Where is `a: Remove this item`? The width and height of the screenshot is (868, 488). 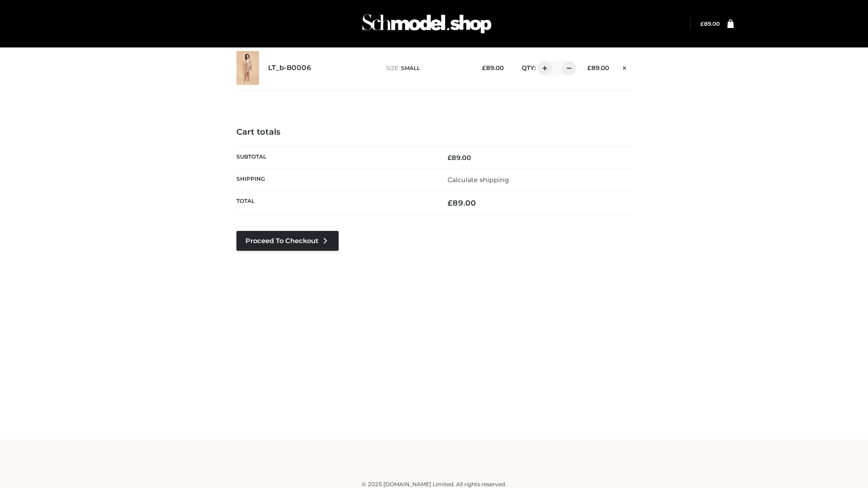
a: Remove this item is located at coordinates (625, 67).